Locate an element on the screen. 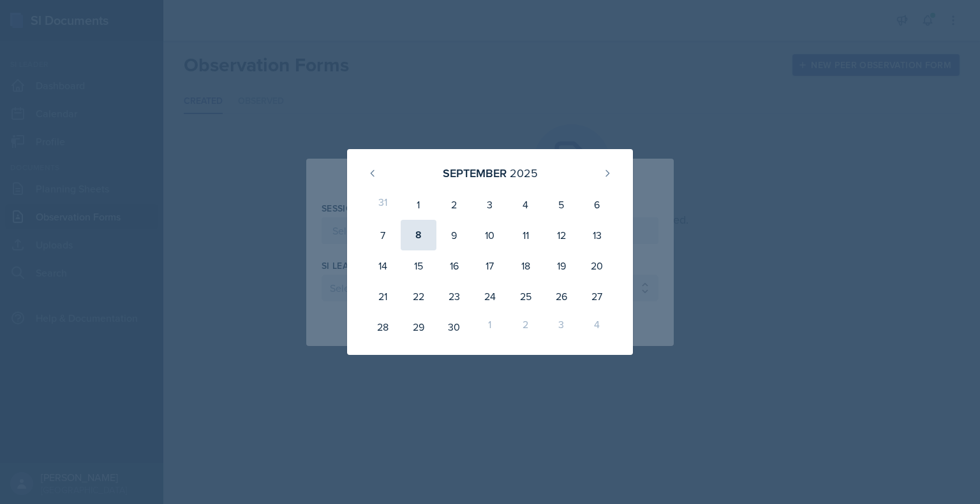 The height and width of the screenshot is (504, 980). div: 20 is located at coordinates (597, 266).